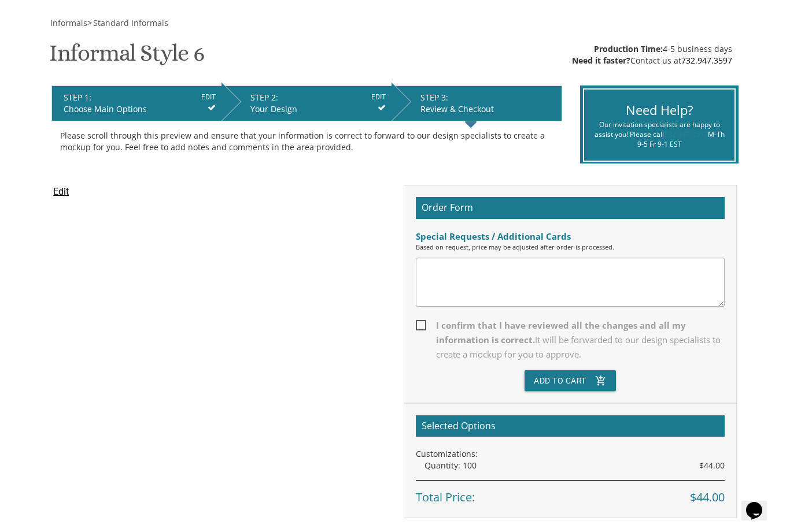 The height and width of the screenshot is (532, 790). Describe the element at coordinates (68, 23) in the screenshot. I see `a: Informals` at that location.